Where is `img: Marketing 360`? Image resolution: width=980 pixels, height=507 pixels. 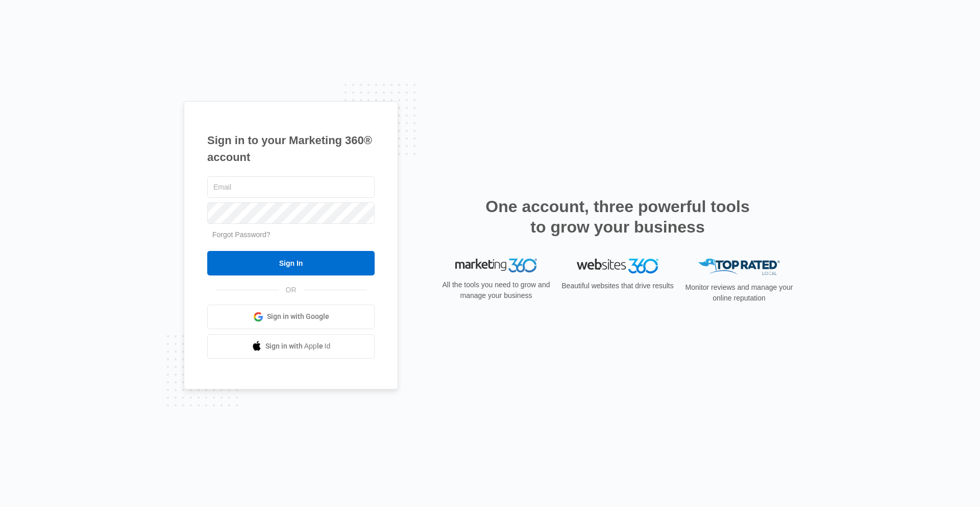 img: Marketing 360 is located at coordinates (497, 265).